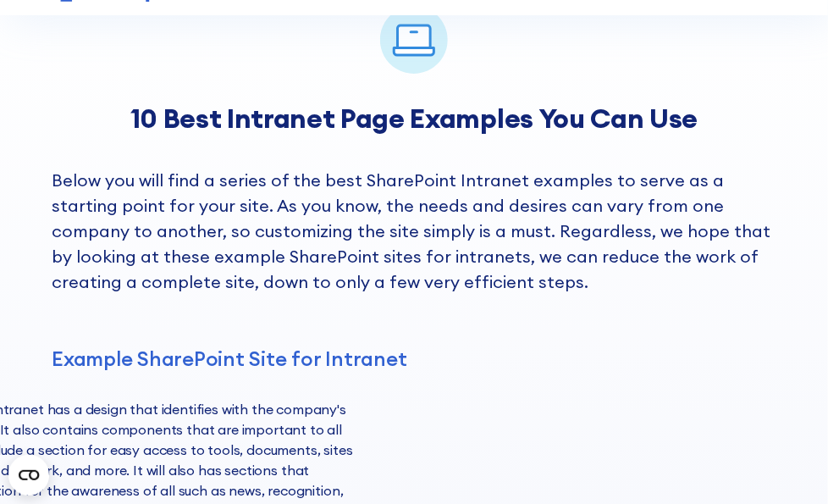  I want to click on strong: 10 Best Intranet Page Examples You Can Use, so click(414, 118).